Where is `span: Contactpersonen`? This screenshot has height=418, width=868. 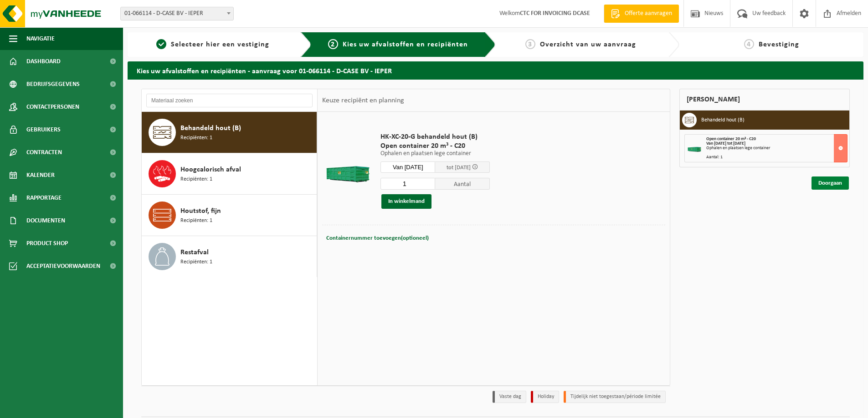
span: Contactpersonen is located at coordinates (53, 107).